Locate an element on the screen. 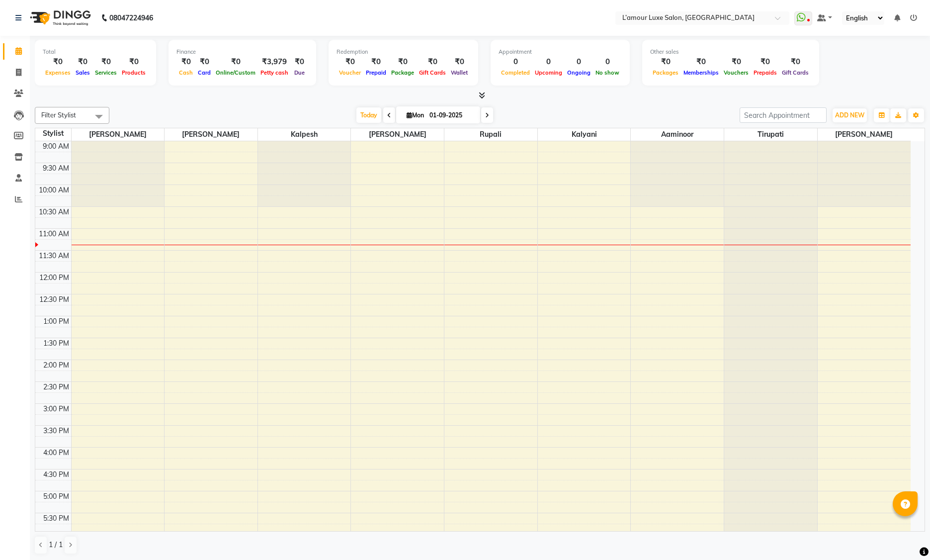 The height and width of the screenshot is (560, 930). div: 3:30 PM is located at coordinates (56, 430).